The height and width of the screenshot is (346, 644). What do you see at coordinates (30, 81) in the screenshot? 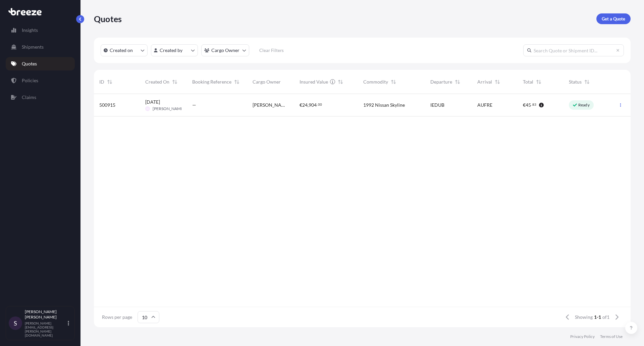
I see `p: Policies` at bounding box center [30, 81].